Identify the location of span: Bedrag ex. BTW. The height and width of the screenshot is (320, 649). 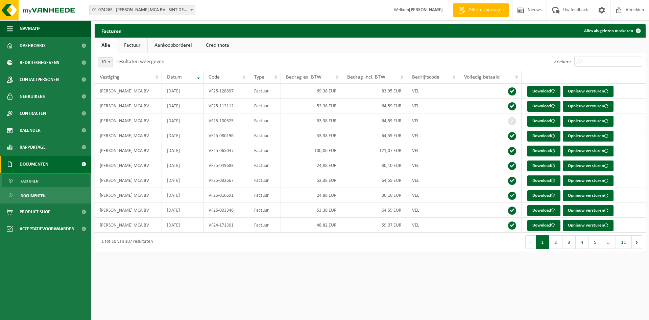
(304, 77).